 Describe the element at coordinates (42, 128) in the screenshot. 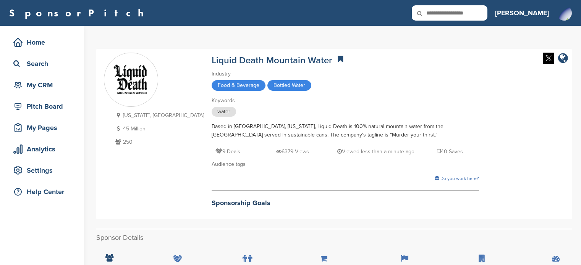

I see `a: My Pages` at that location.